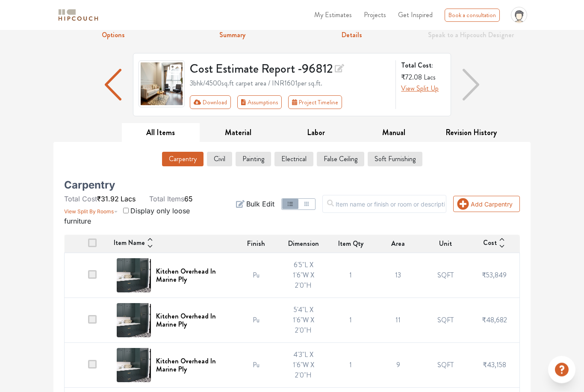 Image resolution: width=584 pixels, height=392 pixels. I want to click on button: Painting, so click(253, 159).